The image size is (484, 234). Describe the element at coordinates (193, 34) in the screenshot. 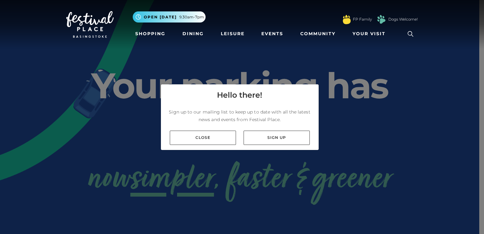

I see `a: Dining` at that location.